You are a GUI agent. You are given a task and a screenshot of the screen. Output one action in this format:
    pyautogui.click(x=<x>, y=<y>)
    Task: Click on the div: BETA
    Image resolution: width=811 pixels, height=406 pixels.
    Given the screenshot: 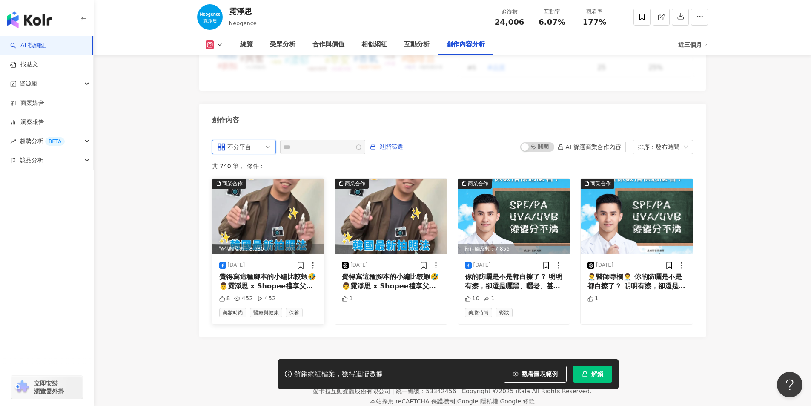 What is the action you would take?
    pyautogui.click(x=55, y=141)
    